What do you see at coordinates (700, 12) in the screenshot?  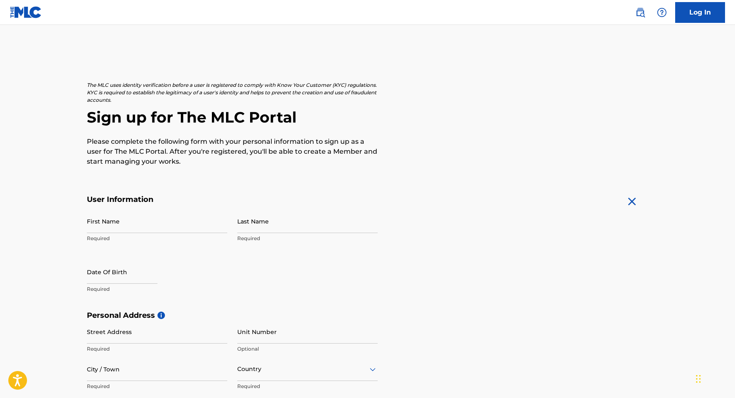 I see `a: Log In` at bounding box center [700, 12].